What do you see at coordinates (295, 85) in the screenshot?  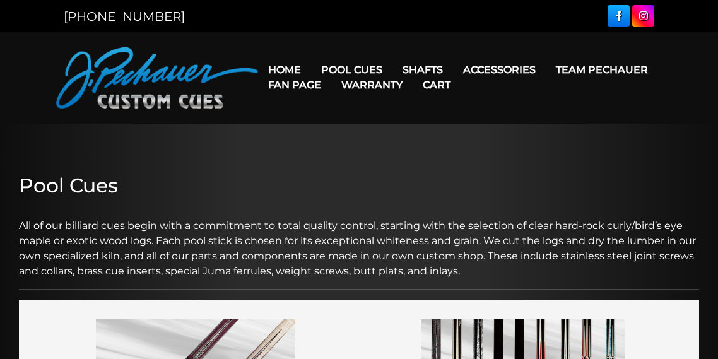 I see `a: Fan Page` at bounding box center [295, 85].